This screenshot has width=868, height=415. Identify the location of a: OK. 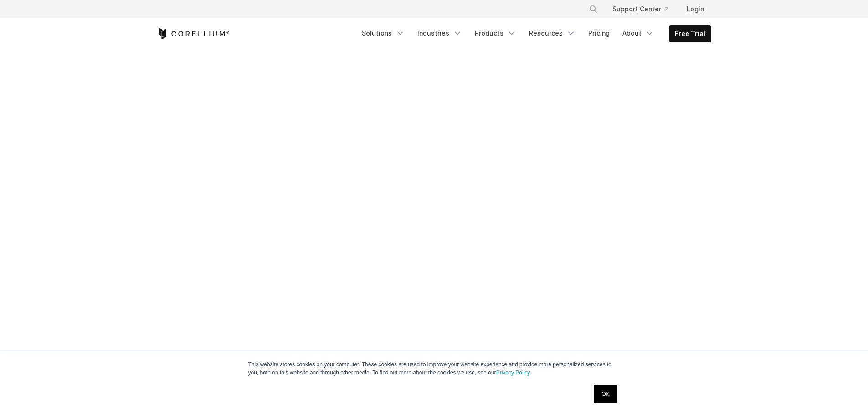
(605, 394).